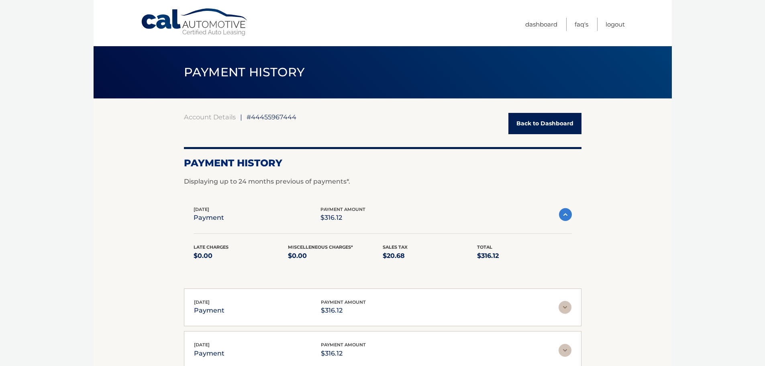 The image size is (765, 366). I want to click on a: Logout, so click(615, 24).